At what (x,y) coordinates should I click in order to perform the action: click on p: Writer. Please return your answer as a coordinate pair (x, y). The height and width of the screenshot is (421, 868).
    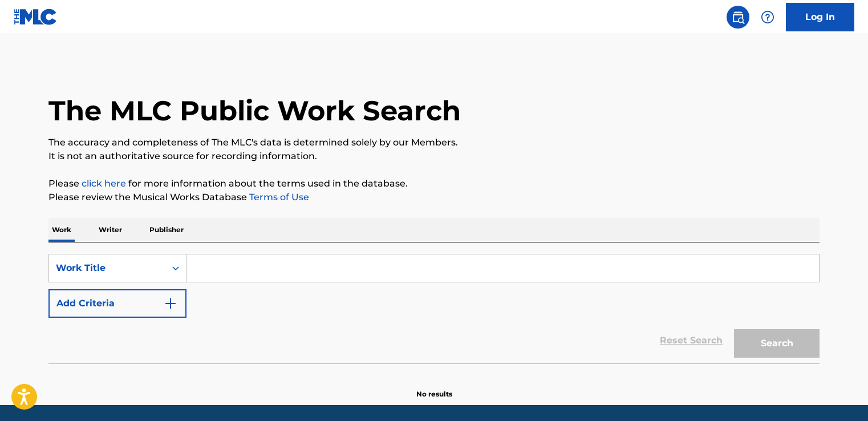
    Looking at the image, I should click on (110, 230).